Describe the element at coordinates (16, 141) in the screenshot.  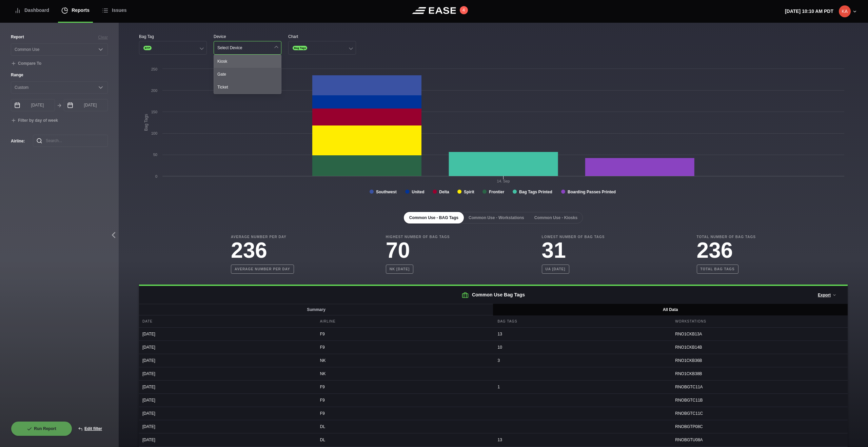
I see `label: Airline :` at that location.